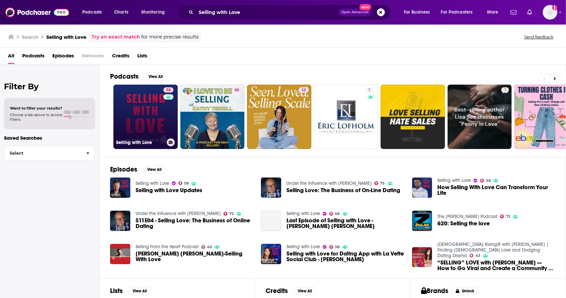  Describe the element at coordinates (49, 138) in the screenshot. I see `p: Saved Searches` at that location.